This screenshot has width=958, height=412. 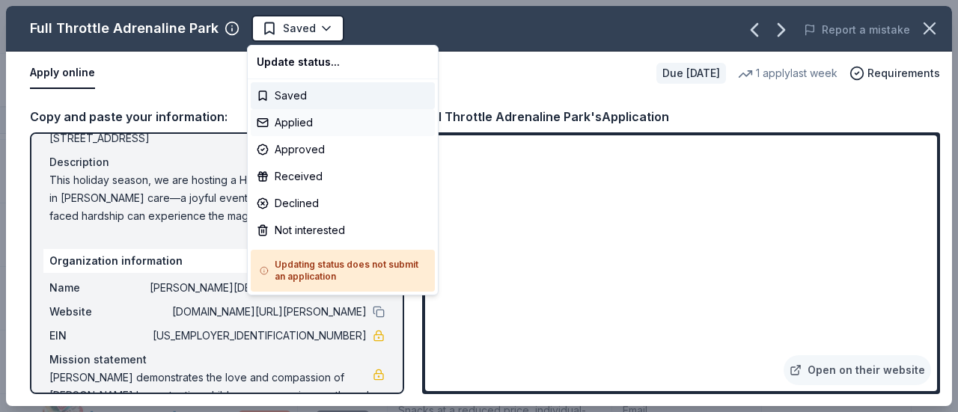 I want to click on div: Saved, so click(x=343, y=96).